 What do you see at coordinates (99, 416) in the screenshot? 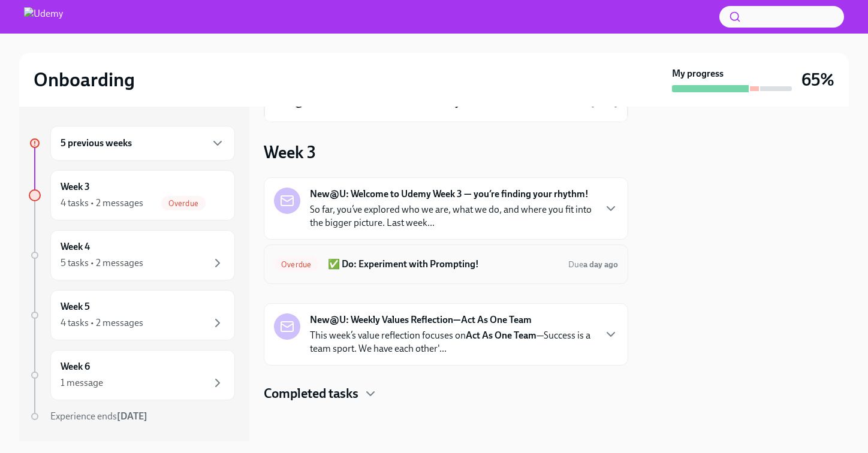
I see `span: Experience ends` at bounding box center [99, 416].